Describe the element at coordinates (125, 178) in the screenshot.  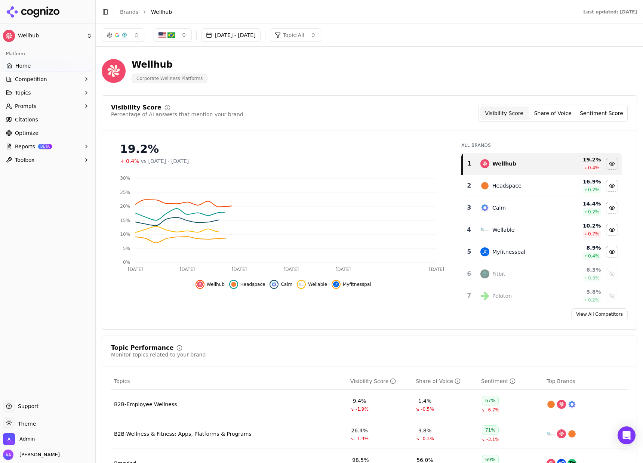
I see `tspan: 30%` at that location.